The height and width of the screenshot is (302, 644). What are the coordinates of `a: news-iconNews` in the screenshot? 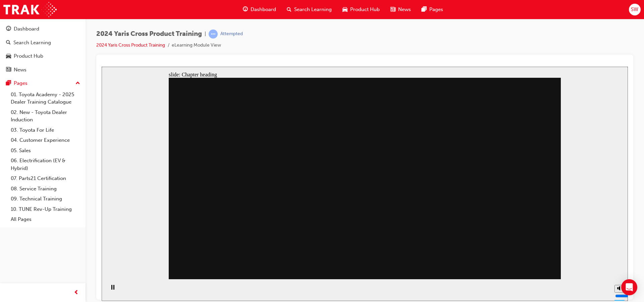 It's located at (401, 9).